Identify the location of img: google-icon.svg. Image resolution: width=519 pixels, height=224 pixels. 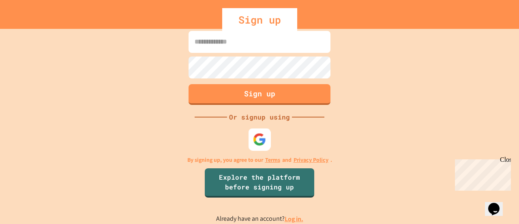
(260, 139).